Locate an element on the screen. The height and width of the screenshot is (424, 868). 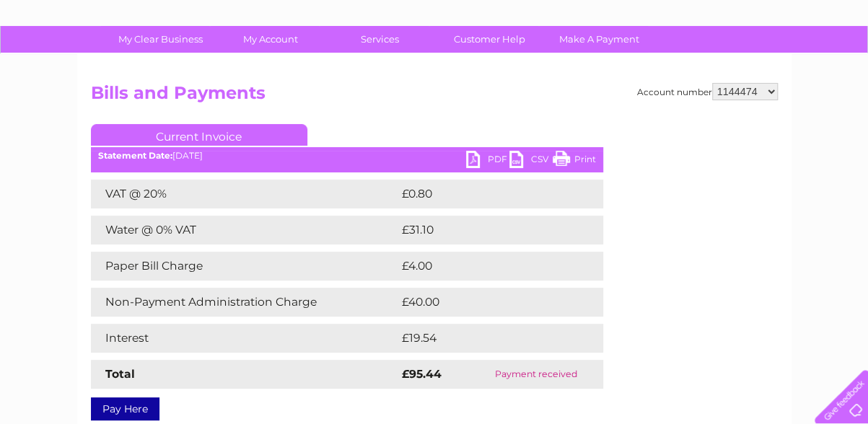
td: Water @ 0% VAT is located at coordinates (245, 231).